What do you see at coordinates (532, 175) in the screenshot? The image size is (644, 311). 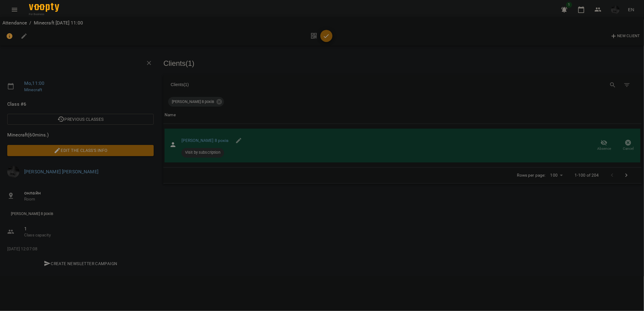 I see `p: Rows per page:` at bounding box center [532, 175].